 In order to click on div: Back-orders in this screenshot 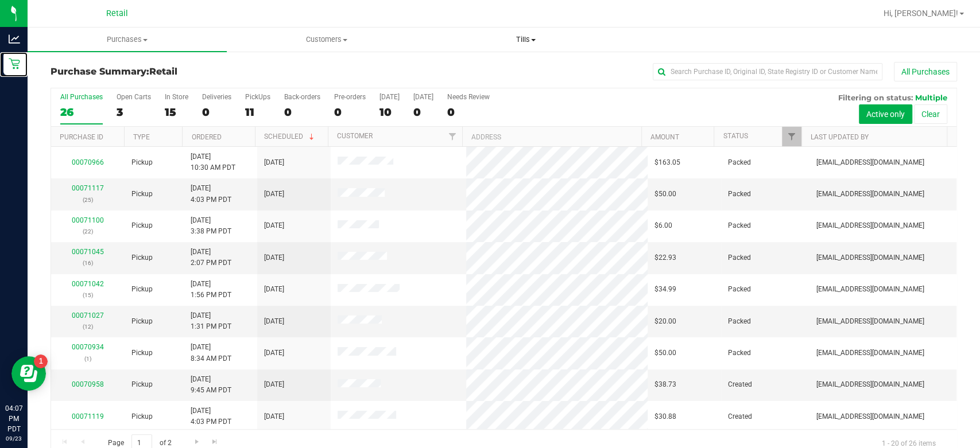, I will do `click(302, 97)`.